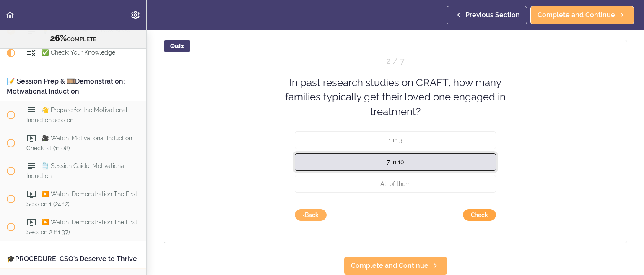 Image resolution: width=644 pixels, height=275 pixels. I want to click on span: ▶️ Watch: Demonstration The First Session 2 (11:37), so click(82, 227).